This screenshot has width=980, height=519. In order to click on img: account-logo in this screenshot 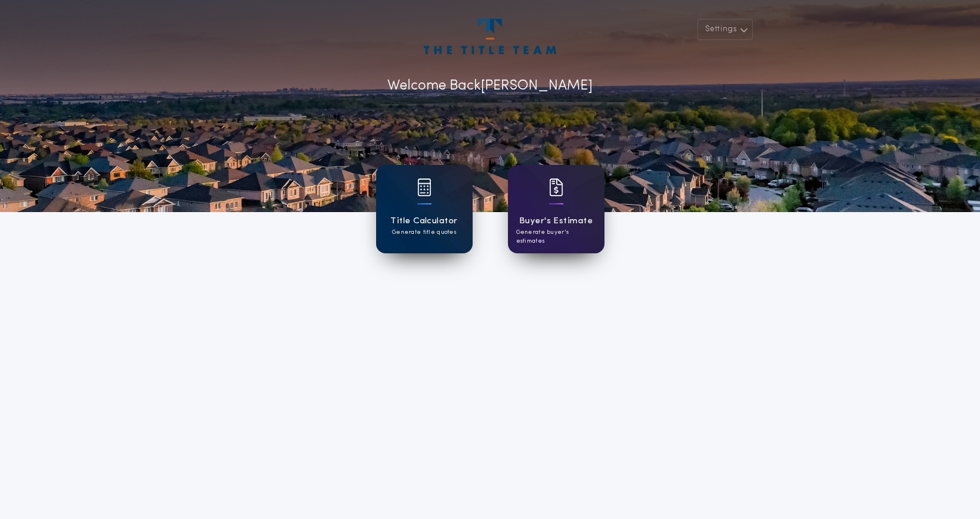, I will do `click(490, 36)`.